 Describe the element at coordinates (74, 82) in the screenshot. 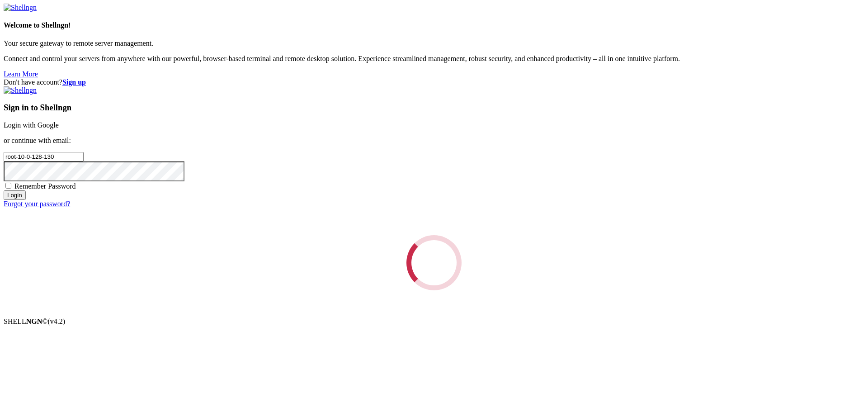

I see `strong: Sign up` at that location.